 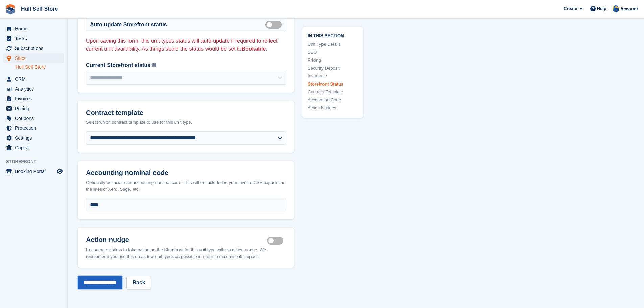 What do you see at coordinates (186, 253) in the screenshot?
I see `div: Encourage visitors to take action on the Storefront for this unit type with an action nudge. We r...` at bounding box center [186, 253].